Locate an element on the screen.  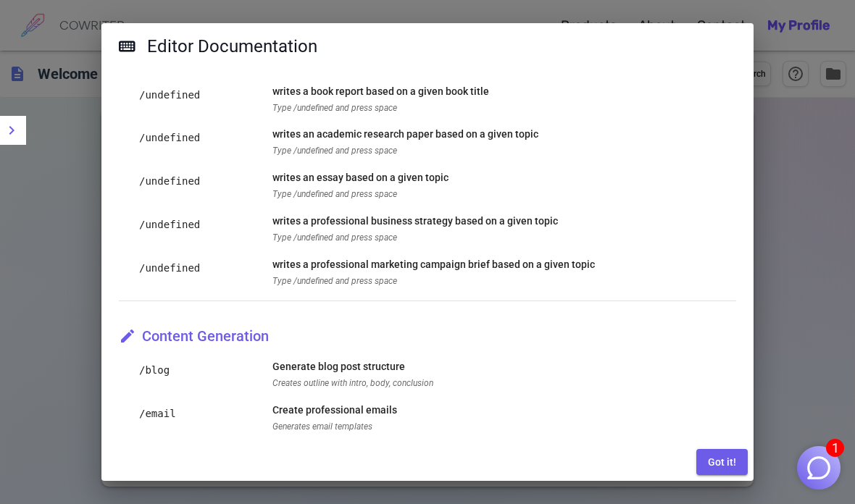
button: Got it! is located at coordinates (722, 462).